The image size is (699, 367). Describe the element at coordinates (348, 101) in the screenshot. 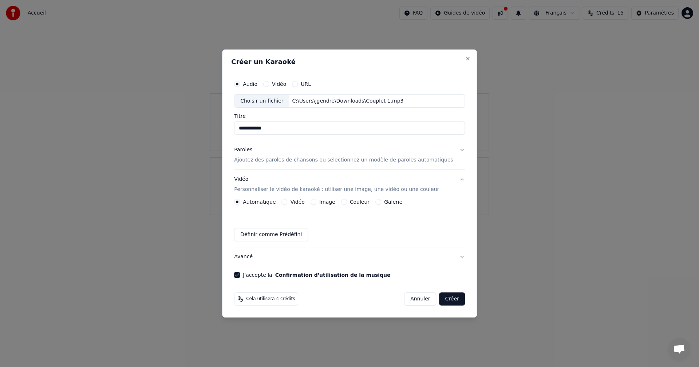

I see `div: C:\Users\jgendre\Downloads\Couplet 1.mp3` at that location.